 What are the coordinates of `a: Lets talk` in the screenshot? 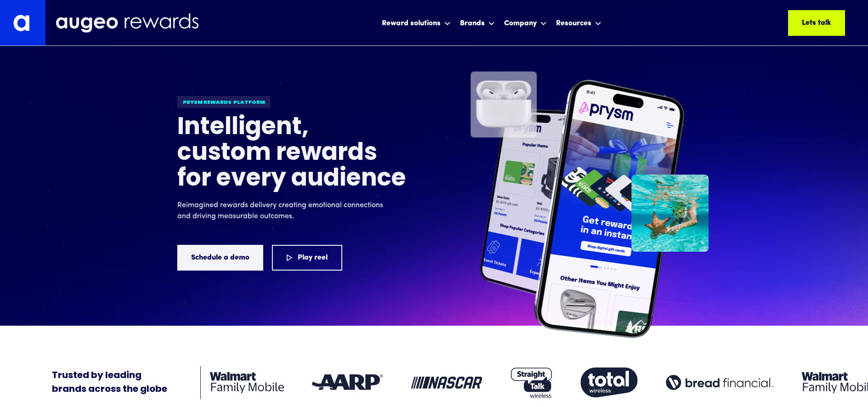 It's located at (817, 23).